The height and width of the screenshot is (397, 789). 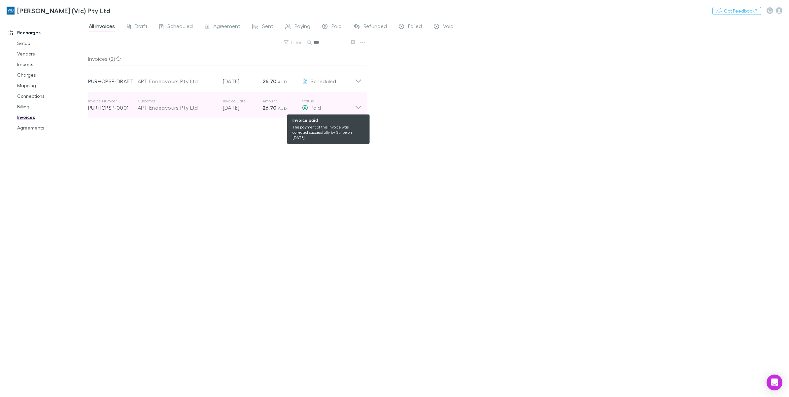 I want to click on a: Setup, so click(x=52, y=43).